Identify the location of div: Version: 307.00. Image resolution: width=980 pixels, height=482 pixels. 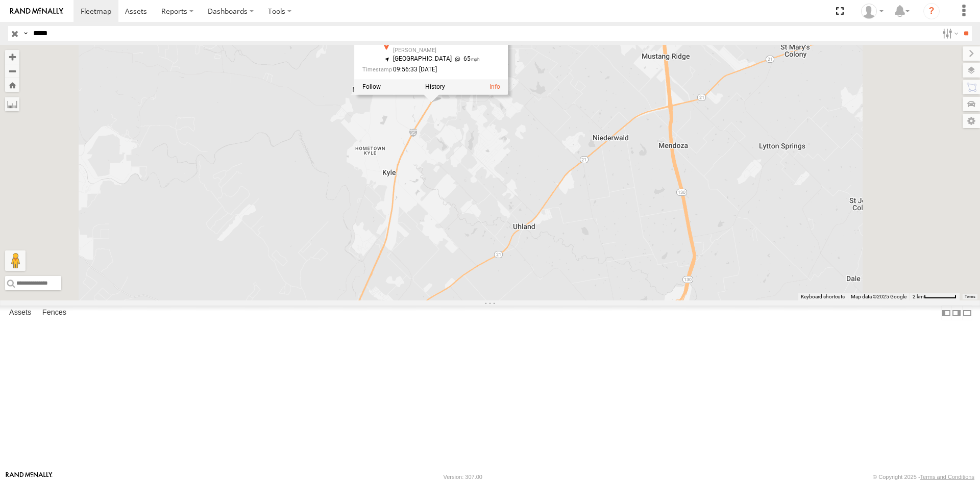
(463, 477).